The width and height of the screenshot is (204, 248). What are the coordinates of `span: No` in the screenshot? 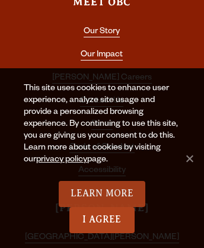 It's located at (189, 159).